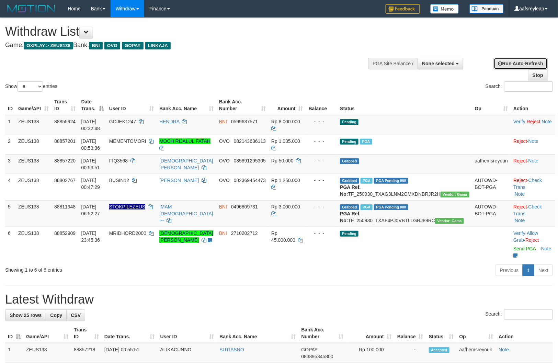  I want to click on th: Date Trans.: activate to sort column ascending, so click(129, 333).